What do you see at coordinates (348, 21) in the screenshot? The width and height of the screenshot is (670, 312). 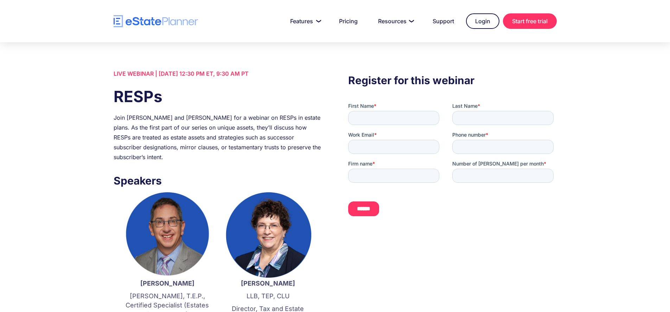 I see `a: Pricing` at bounding box center [348, 21].